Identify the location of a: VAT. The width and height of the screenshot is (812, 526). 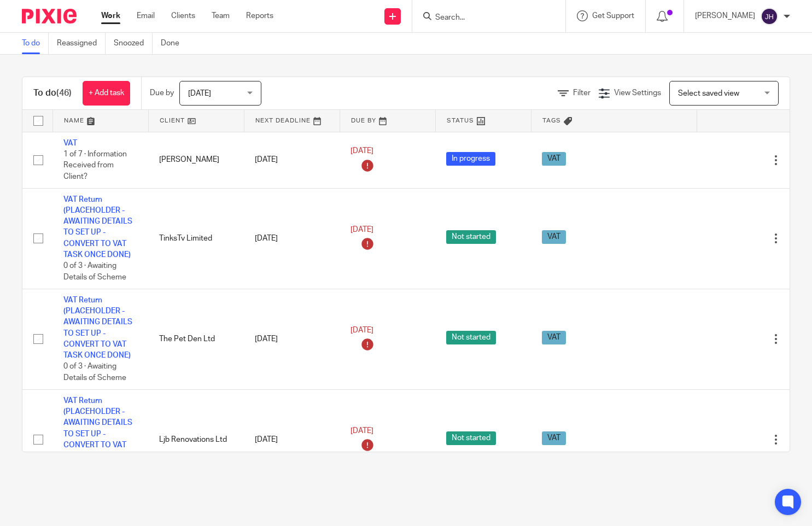
(70, 143).